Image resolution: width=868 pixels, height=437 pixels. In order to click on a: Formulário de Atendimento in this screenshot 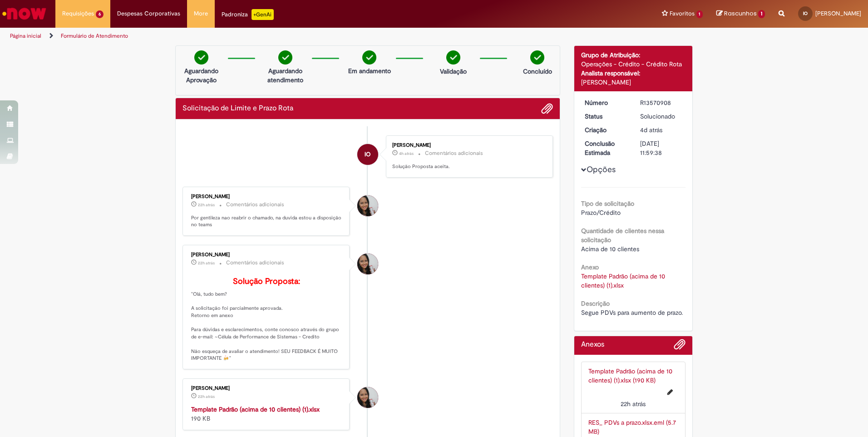, I will do `click(95, 36)`.